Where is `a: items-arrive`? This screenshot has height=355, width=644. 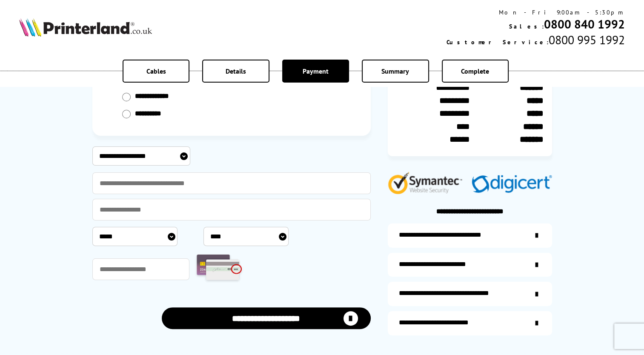
a: items-arrive is located at coordinates (469, 264).